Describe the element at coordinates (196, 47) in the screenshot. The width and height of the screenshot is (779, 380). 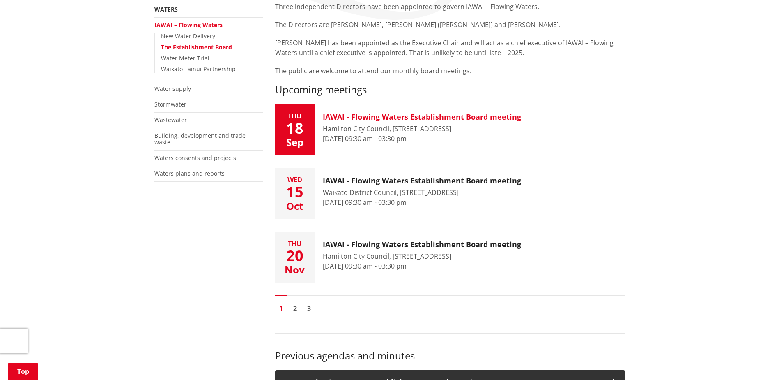
I see `a: The Establishment Board` at that location.